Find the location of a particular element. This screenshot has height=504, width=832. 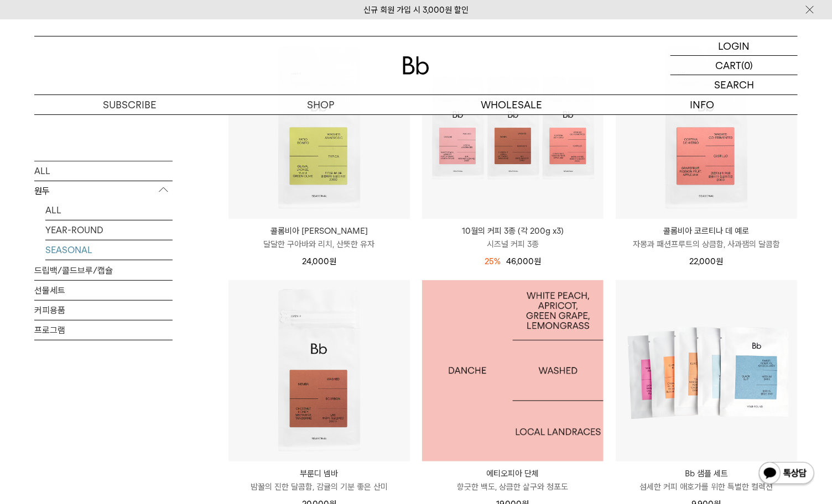

img: 콜롬비아 코르티나 데 예로 is located at coordinates (706, 128).